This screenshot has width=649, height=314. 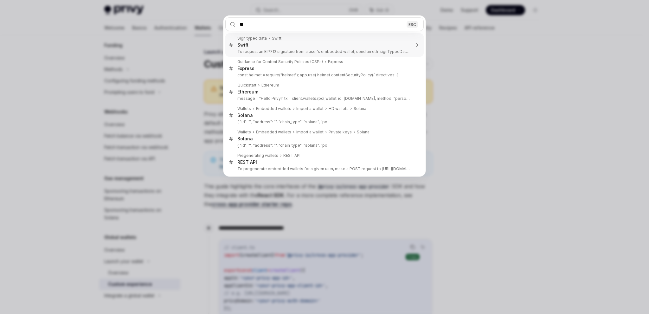 I want to click on p: const helmet = require("helmet"); app.use( helmet.contentSecurityPolicy({ directives: {, so click(x=324, y=75).